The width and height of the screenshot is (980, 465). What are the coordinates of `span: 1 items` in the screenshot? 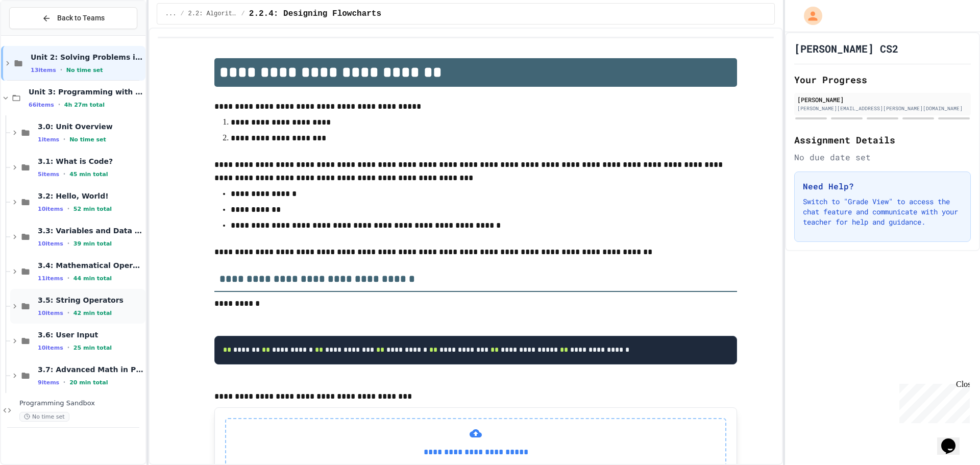 It's located at (48, 139).